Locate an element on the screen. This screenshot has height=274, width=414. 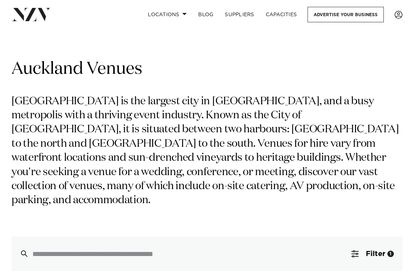
a: Advertise your business is located at coordinates (346, 14).